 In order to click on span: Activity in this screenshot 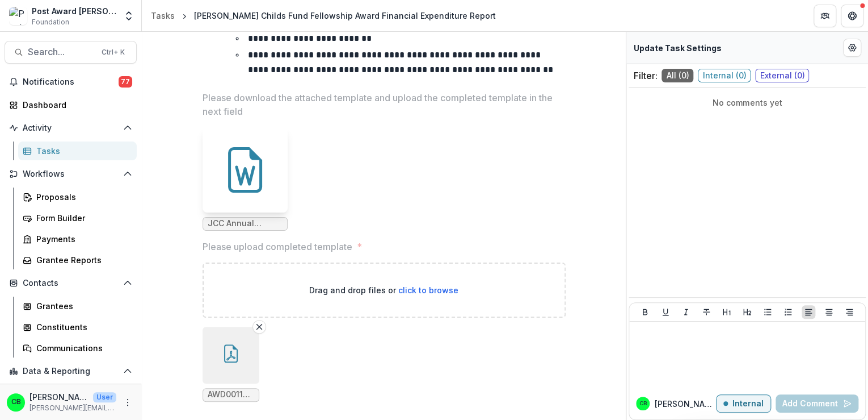, I will do `click(70, 128)`.